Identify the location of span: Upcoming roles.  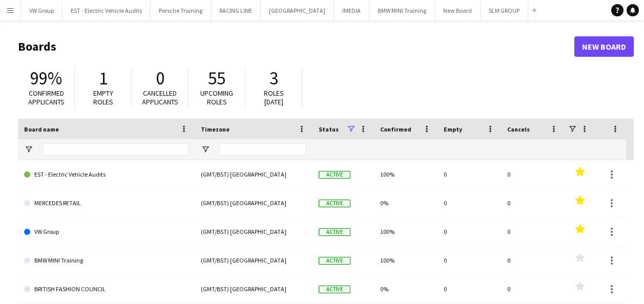
(217, 97).